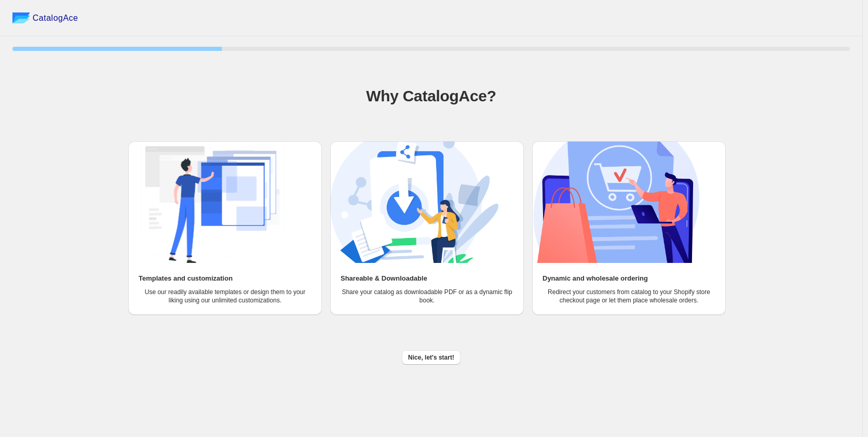 The image size is (868, 437). What do you see at coordinates (426, 296) in the screenshot?
I see `p: Share your catalog as downloadable PDF or as a dynamic flip book.` at bounding box center [426, 296].